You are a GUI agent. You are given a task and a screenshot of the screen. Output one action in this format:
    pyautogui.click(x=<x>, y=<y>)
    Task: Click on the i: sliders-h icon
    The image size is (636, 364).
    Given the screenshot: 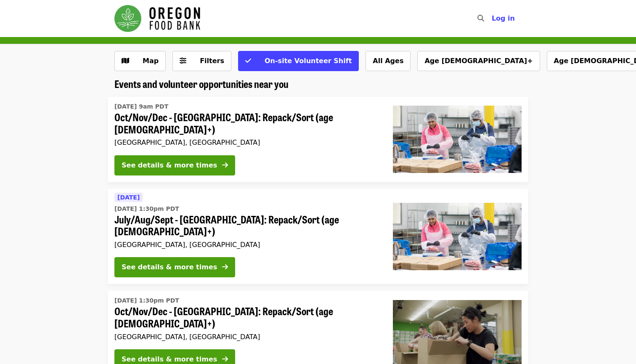 What is the action you would take?
    pyautogui.click(x=183, y=61)
    